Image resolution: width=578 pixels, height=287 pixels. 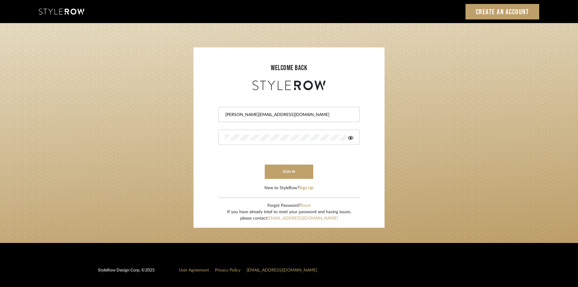 What do you see at coordinates (289, 188) in the screenshot?
I see `div: New to StyleRow?` at bounding box center [289, 188].